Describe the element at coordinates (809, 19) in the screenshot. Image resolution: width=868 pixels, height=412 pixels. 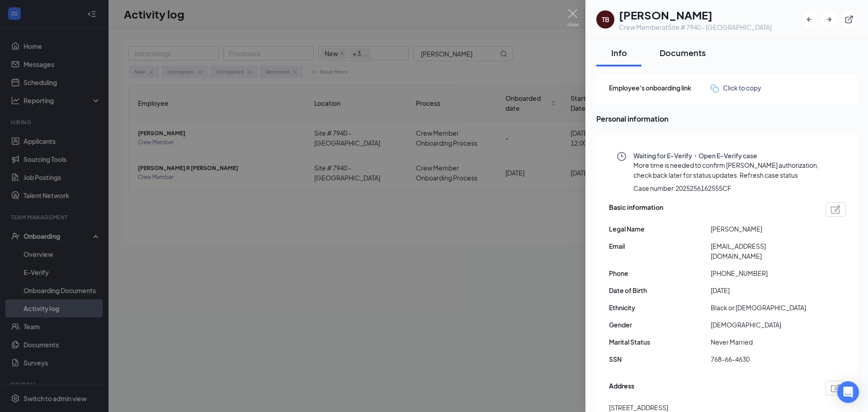
I see `button: ArrowLeftNew` at that location.